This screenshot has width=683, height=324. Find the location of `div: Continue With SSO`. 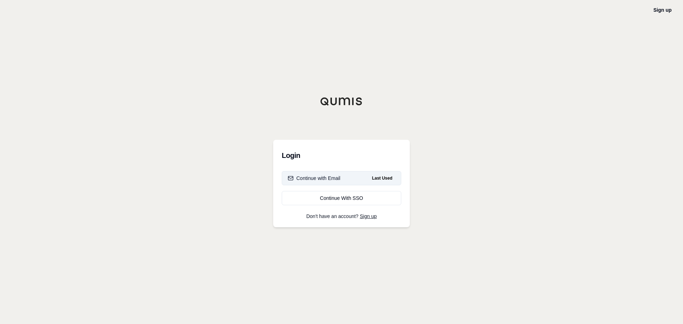

div: Continue With SSO is located at coordinates (341, 198).